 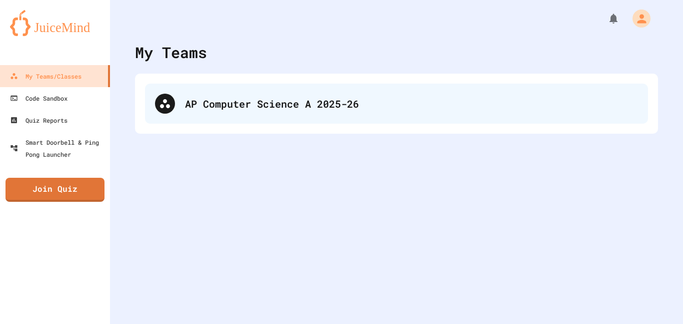 I want to click on div: Code Sandbox, so click(x=39, y=98).